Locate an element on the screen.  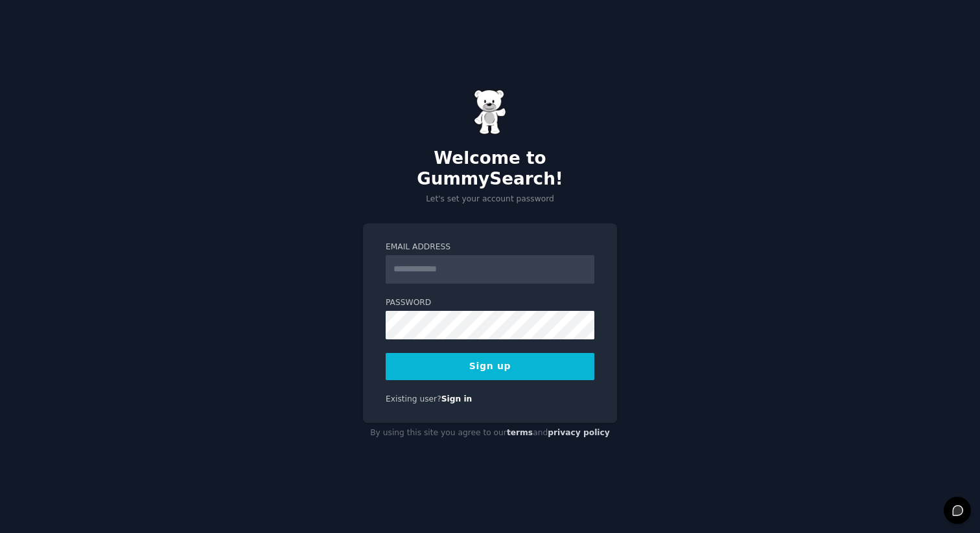
a: privacy policy is located at coordinates (579, 433).